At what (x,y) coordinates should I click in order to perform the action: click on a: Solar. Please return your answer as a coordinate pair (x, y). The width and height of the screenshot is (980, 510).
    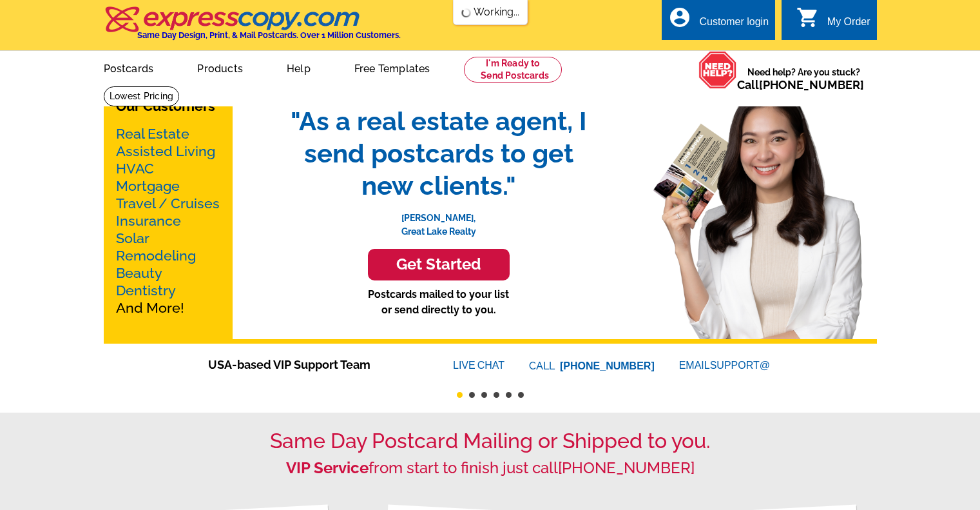
    Looking at the image, I should click on (133, 238).